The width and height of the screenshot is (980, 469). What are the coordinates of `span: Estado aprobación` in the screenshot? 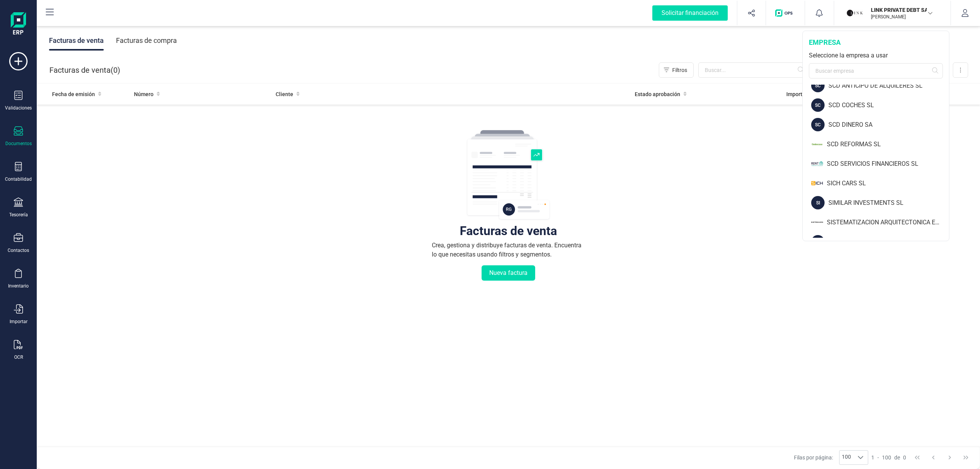 It's located at (657, 94).